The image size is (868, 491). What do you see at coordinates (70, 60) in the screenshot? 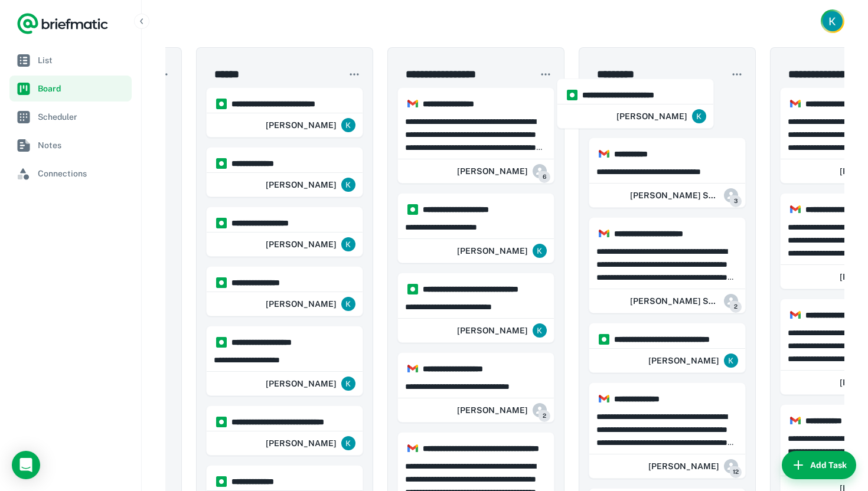
I see `a: List` at bounding box center [70, 60].